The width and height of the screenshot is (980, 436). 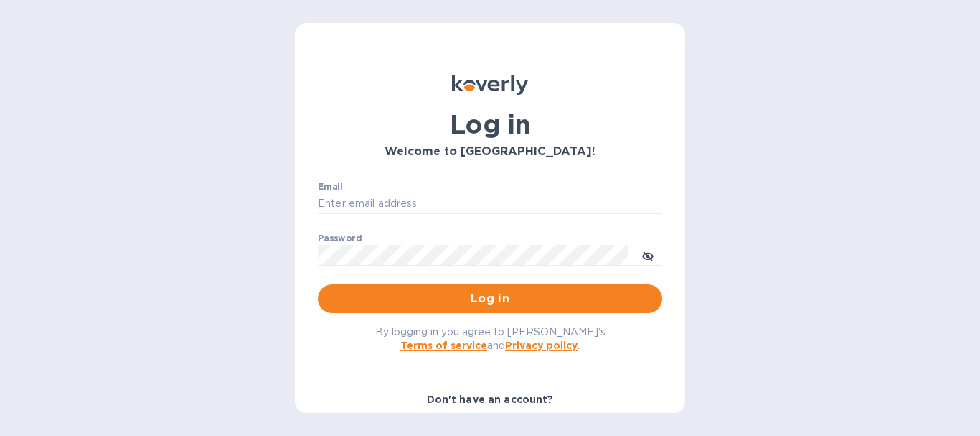 I want to click on input: Enter email address, so click(x=490, y=204).